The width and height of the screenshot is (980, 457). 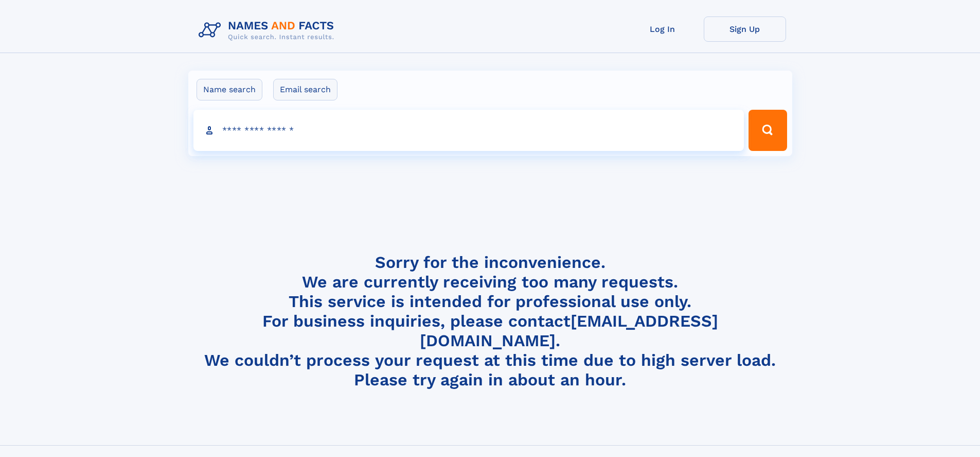 I want to click on h4: Sorry for the inconvenience. We are currently receiving too many requests. This service is intend..., so click(x=490, y=321).